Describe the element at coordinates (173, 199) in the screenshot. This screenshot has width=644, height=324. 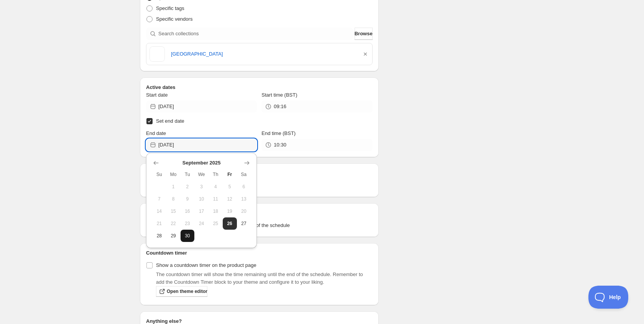
I see `button: Monday September 8 2025` at that location.